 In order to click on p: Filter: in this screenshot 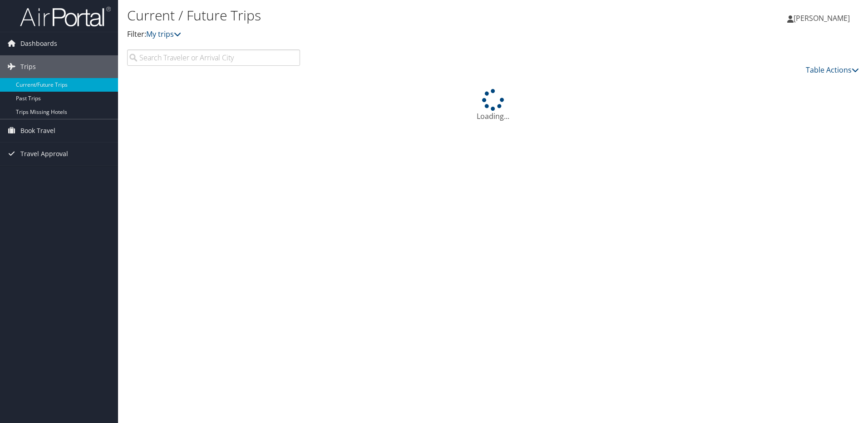, I will do `click(371, 35)`.